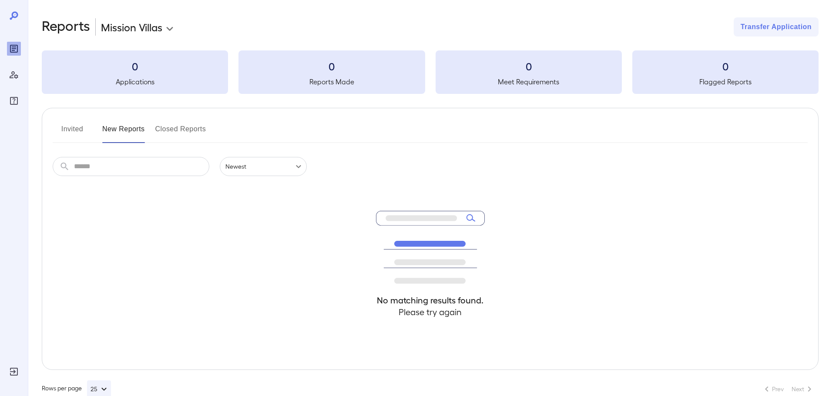 Image resolution: width=829 pixels, height=396 pixels. What do you see at coordinates (72, 133) in the screenshot?
I see `button: Invited` at bounding box center [72, 133].